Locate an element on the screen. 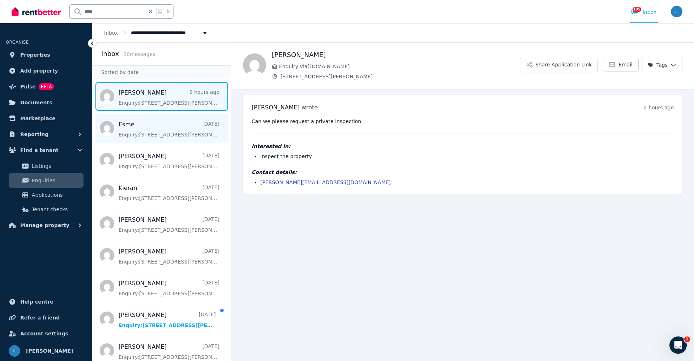 This screenshot has height=361, width=694. button: Manage property is located at coordinates (46, 225).